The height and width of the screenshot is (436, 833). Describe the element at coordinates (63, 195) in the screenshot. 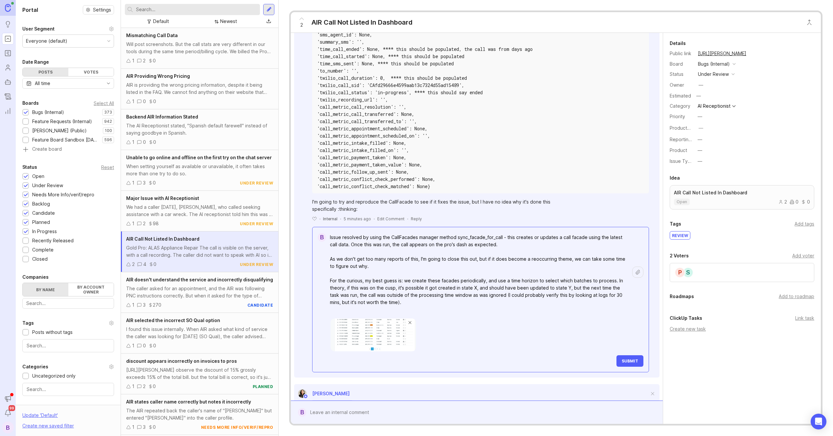

I see `div: Needs More Info/verif/repro` at that location.